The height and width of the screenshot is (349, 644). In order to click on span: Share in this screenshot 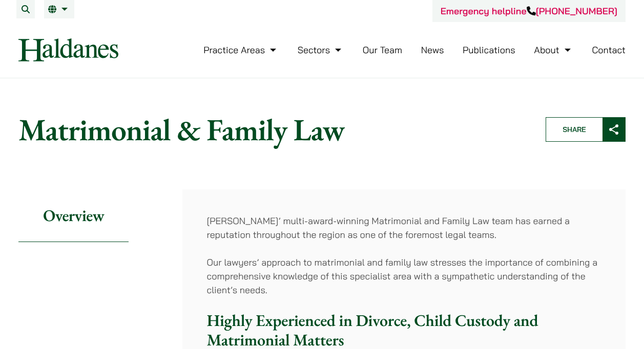, I will do `click(575, 130)`.